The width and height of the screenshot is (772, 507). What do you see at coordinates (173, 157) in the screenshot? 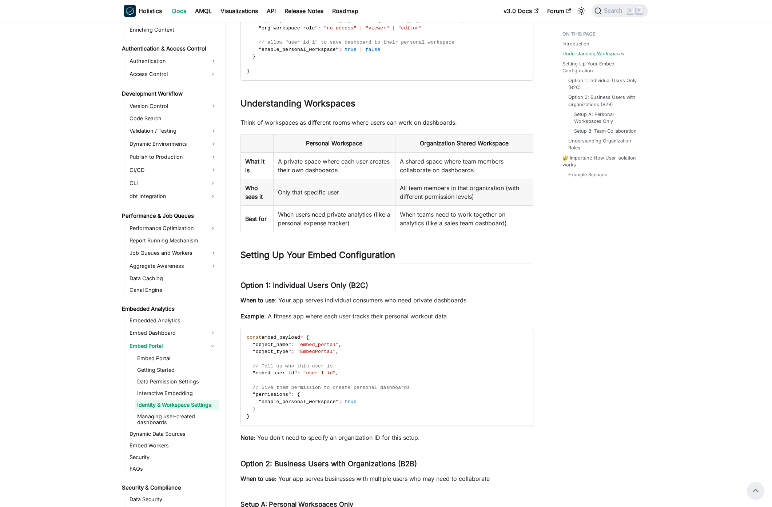
I see `a: Publish to Production` at bounding box center [173, 157].